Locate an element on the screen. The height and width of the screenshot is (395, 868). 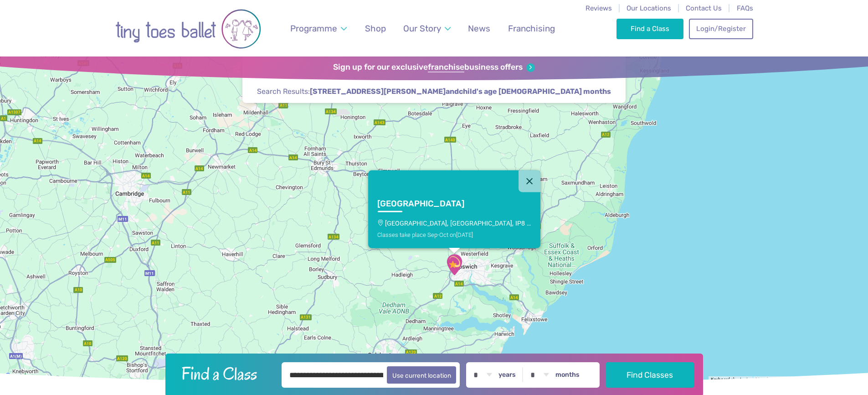
span: Franchising is located at coordinates (531, 28).